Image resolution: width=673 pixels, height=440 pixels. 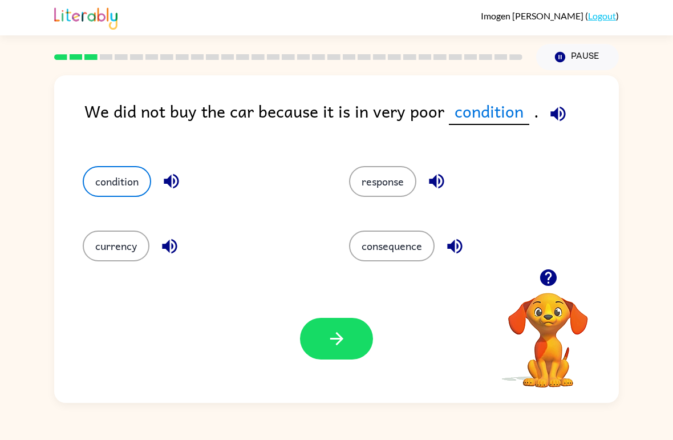 What do you see at coordinates (351, 120) in the screenshot?
I see `div: We did not buy the car because it is in very poor .` at bounding box center [351, 120].